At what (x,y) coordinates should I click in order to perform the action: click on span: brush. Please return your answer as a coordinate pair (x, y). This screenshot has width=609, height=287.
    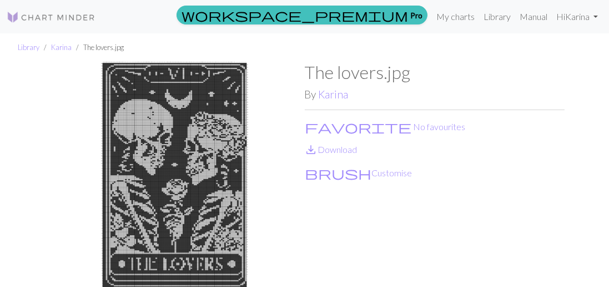
    Looking at the image, I should click on (339, 173).